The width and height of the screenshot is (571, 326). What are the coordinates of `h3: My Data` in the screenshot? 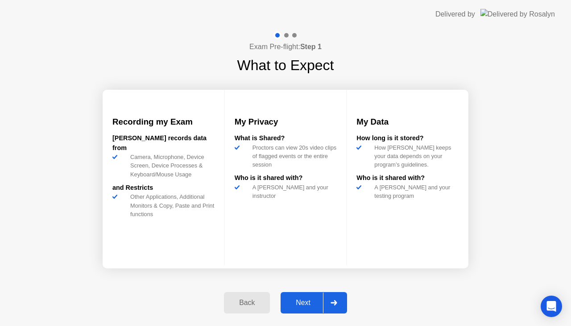 It's located at (407, 122).